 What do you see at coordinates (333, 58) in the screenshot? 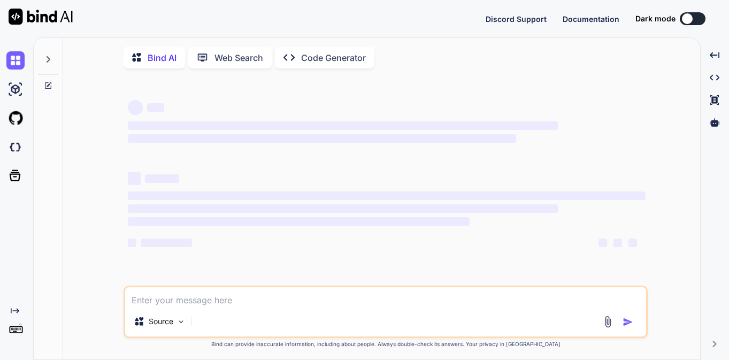
I see `p: Code Generator` at bounding box center [333, 58].